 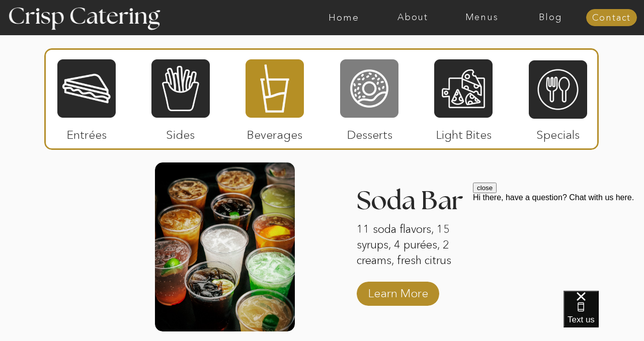 I want to click on p: Learn More, so click(x=399, y=291).